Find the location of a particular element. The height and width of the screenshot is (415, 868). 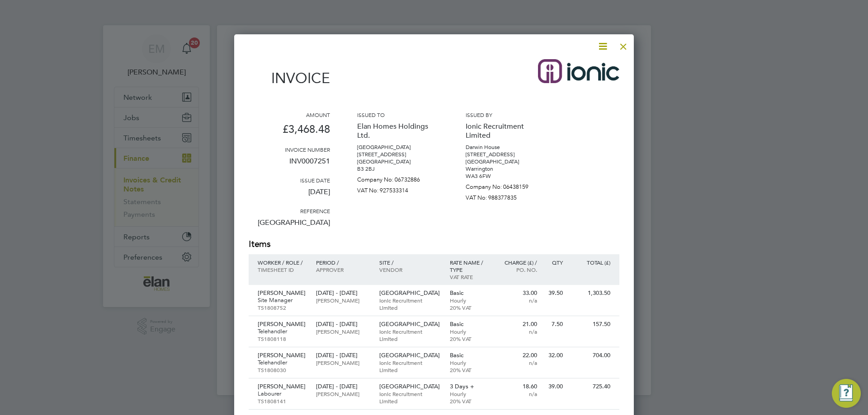

p: 725.40 is located at coordinates (591, 387).